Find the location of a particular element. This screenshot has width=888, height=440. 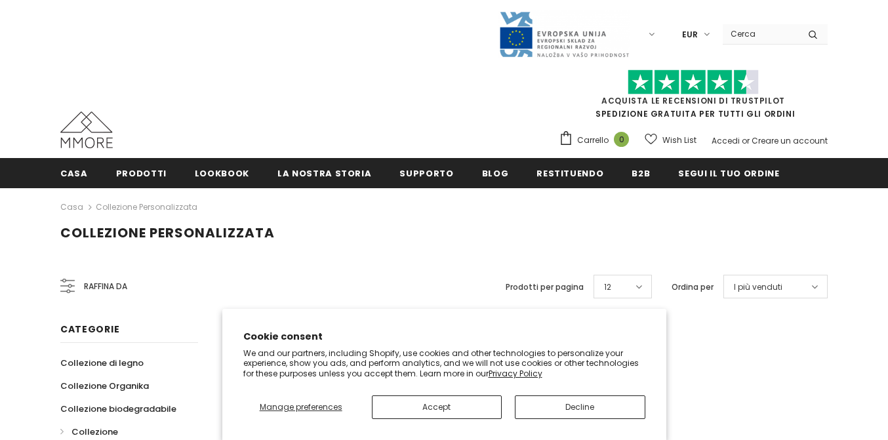

a: Blog is located at coordinates (495, 172).